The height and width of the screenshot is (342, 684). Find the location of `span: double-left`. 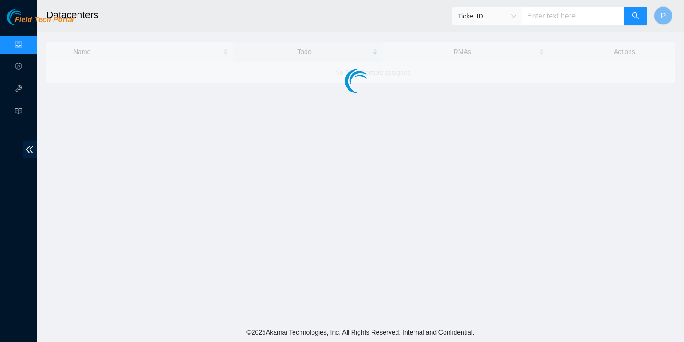

span: double-left is located at coordinates (30, 149).